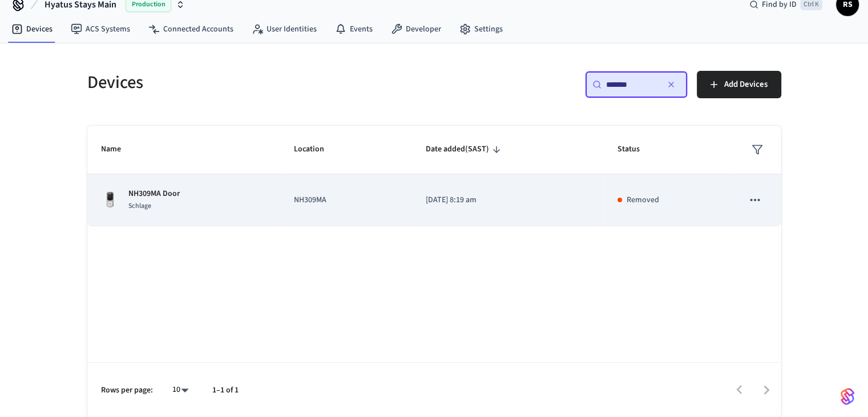  What do you see at coordinates (284, 29) in the screenshot?
I see `a: User Identities` at bounding box center [284, 29].